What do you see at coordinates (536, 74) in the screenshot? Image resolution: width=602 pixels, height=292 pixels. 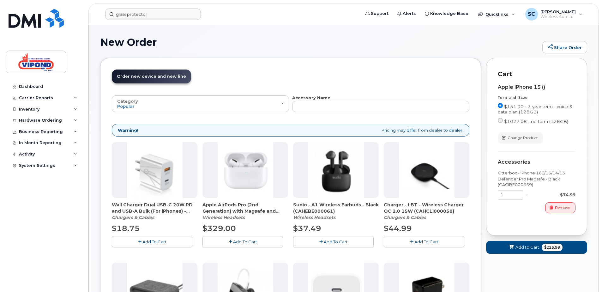 I see `p: Cart` at bounding box center [536, 74].